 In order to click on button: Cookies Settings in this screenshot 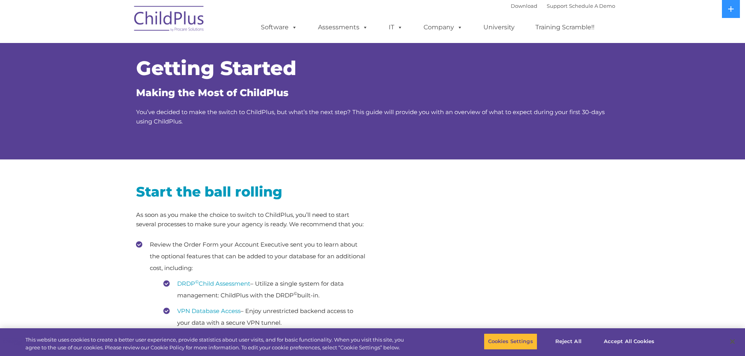, I will do `click(510, 342)`.